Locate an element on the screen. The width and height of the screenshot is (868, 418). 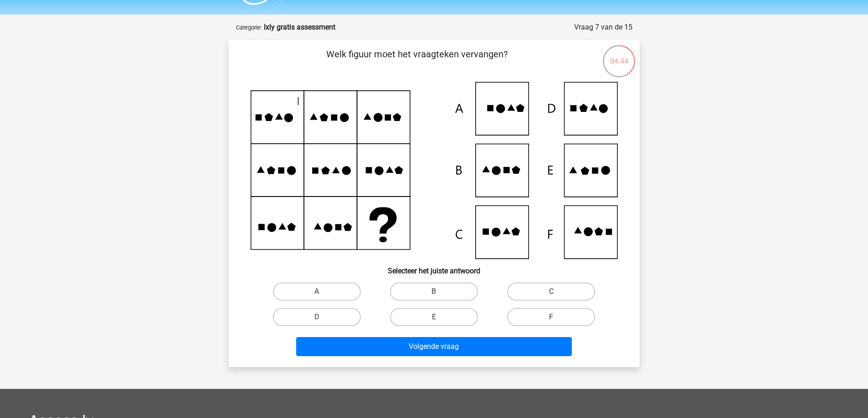
p: Welk figuur moet het vraagteken vervangen? is located at coordinates (417, 61).